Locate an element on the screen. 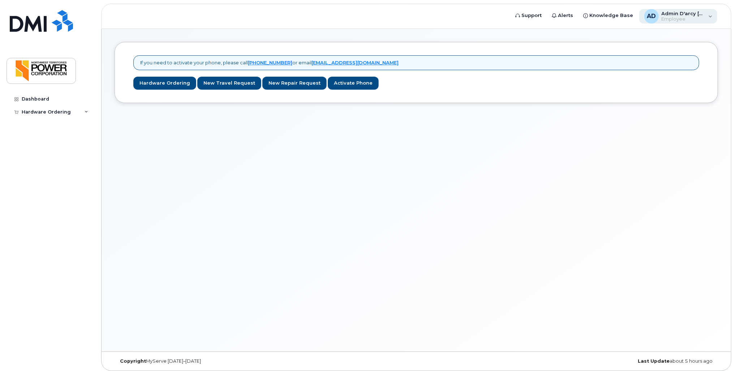 The width and height of the screenshot is (735, 371). a: New Repair Request is located at coordinates (294, 83).